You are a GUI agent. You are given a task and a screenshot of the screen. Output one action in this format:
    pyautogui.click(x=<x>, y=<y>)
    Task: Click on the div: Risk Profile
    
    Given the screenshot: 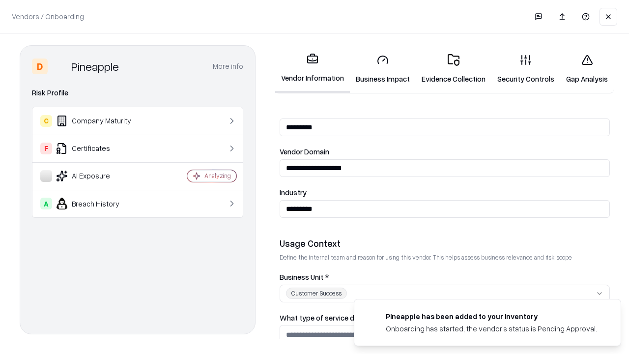 What is the action you would take?
    pyautogui.click(x=138, y=93)
    